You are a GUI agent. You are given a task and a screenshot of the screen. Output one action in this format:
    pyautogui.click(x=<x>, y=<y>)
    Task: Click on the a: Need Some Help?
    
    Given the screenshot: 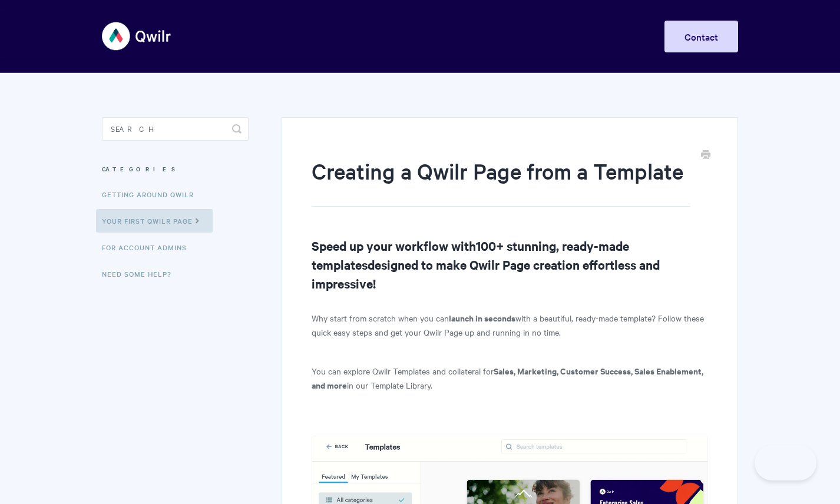 What is the action you would take?
    pyautogui.click(x=140, y=274)
    